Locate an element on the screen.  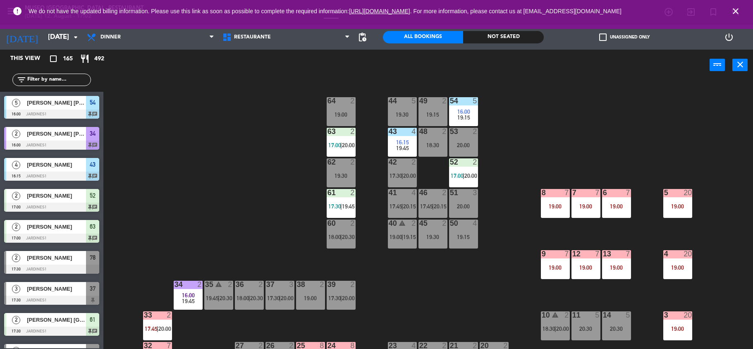
span: 18:30 is located at coordinates (548, 329).